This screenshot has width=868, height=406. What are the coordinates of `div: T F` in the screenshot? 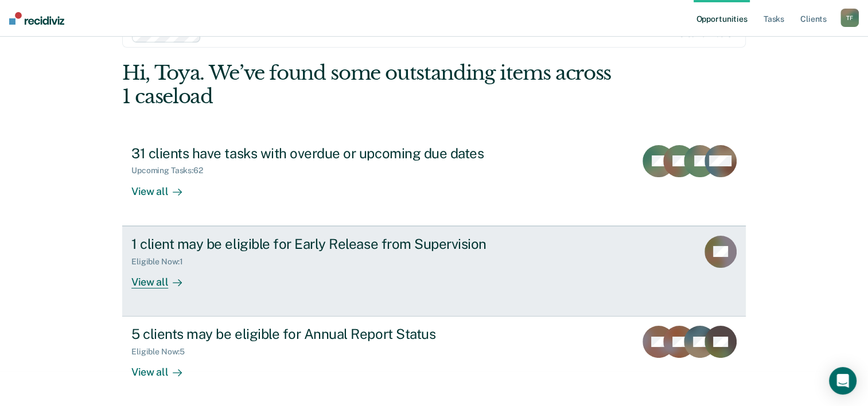 It's located at (849, 18).